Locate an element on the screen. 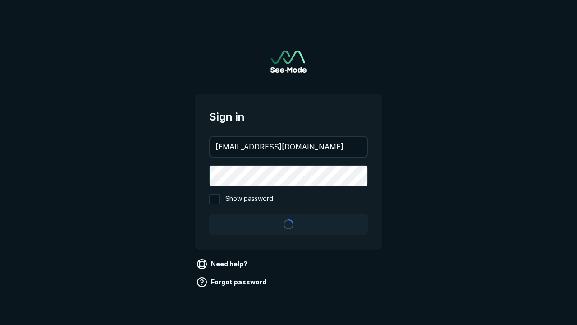 The width and height of the screenshot is (577, 325). a: Need help? is located at coordinates (223, 264).